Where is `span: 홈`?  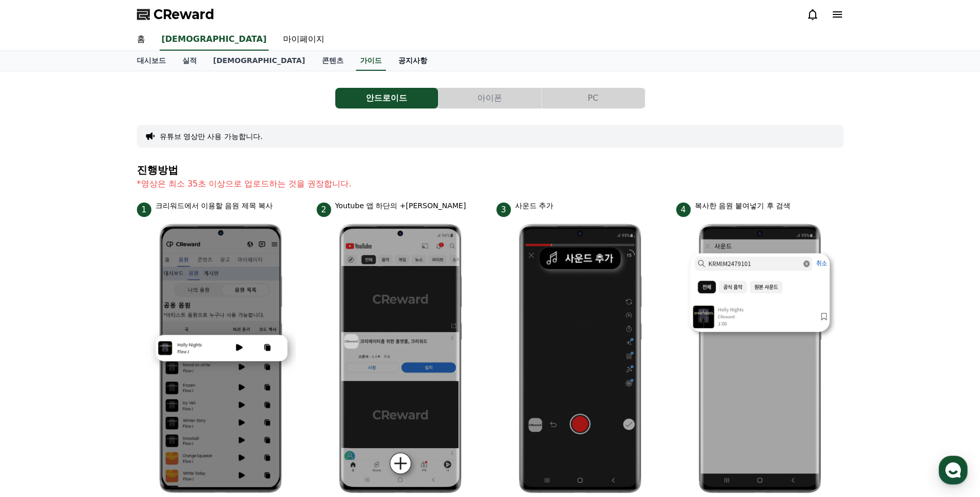
span: 홈 is located at coordinates (35, 347).